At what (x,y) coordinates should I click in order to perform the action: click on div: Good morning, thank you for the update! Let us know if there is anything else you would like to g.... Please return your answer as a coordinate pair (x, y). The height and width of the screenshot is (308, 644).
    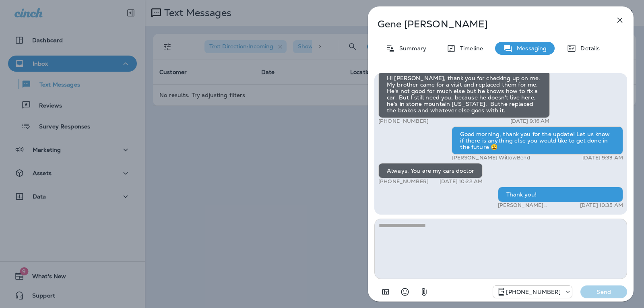
    Looking at the image, I should click on (537, 141).